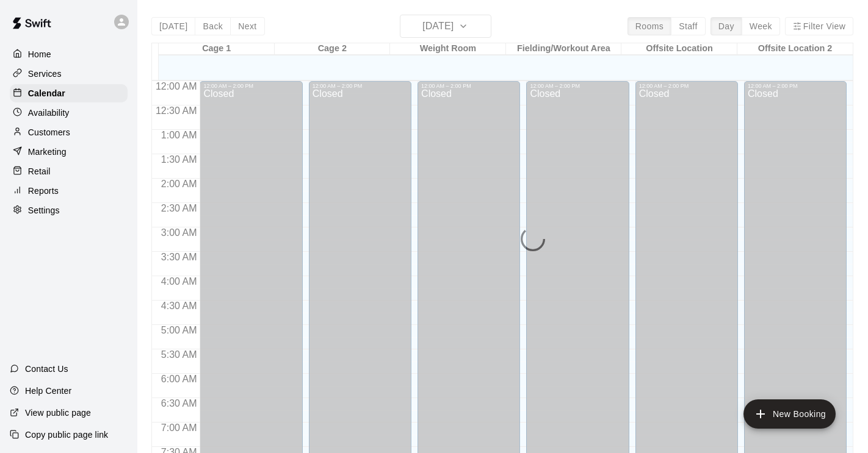 The width and height of the screenshot is (868, 453). Describe the element at coordinates (179, 281) in the screenshot. I see `span: 4:00 AM` at that location.